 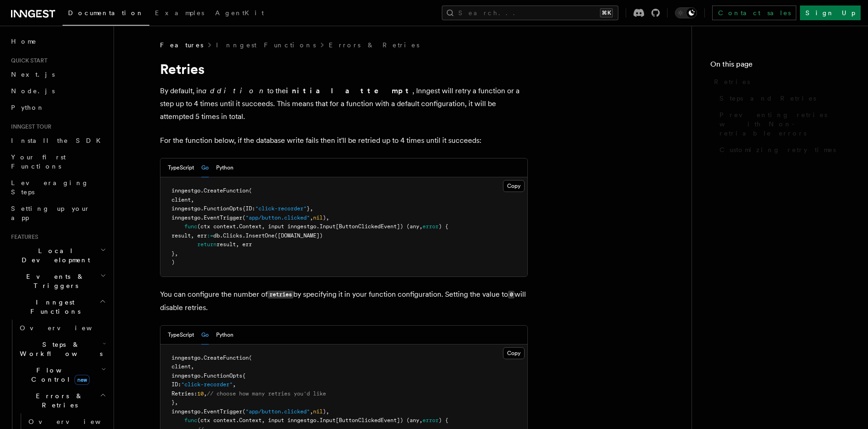 I want to click on a: Steps and Retries, so click(x=783, y=98).